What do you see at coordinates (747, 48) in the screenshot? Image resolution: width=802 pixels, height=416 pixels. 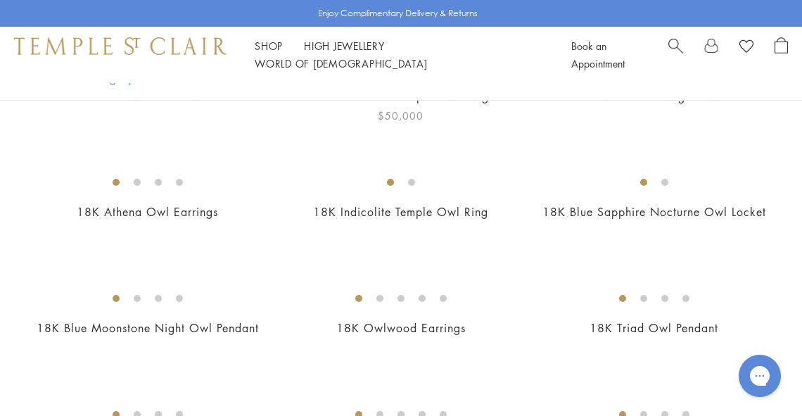 I see `a: View Wishlist` at bounding box center [747, 48].